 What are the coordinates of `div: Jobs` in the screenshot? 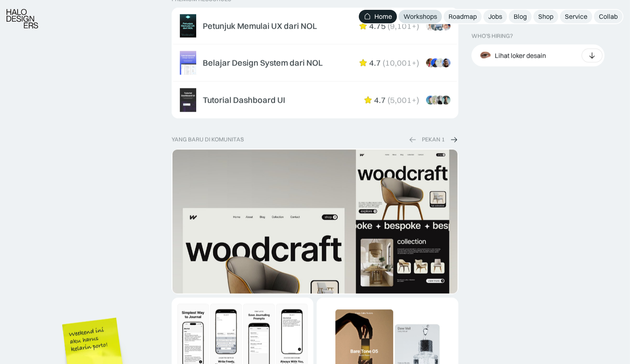 It's located at (495, 16).